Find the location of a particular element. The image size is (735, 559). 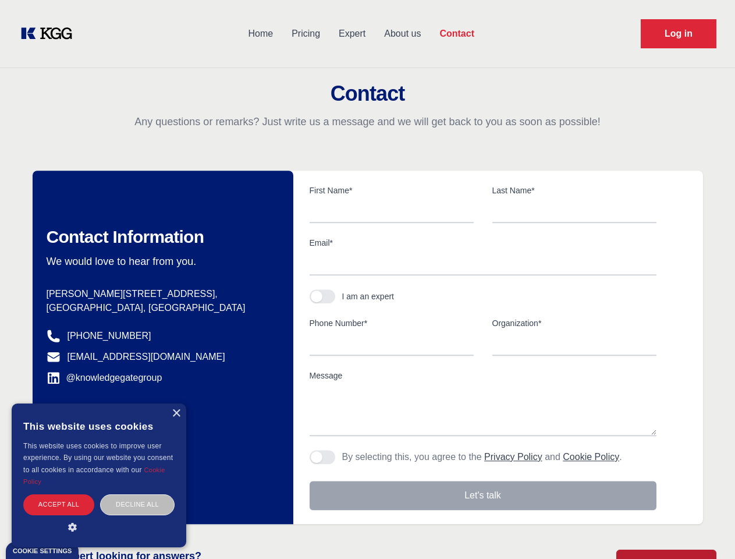

h2: Contact is located at coordinates (367, 94).